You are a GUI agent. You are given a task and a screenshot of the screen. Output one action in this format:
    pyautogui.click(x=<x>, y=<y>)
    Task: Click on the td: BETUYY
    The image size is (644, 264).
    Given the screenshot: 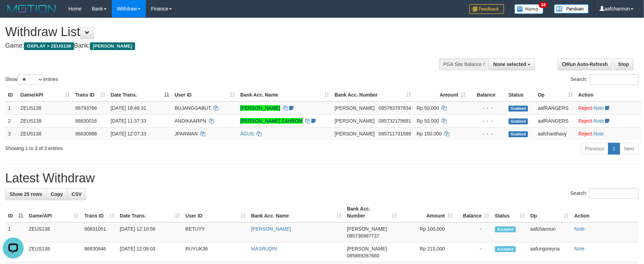 What is the action you would take?
    pyautogui.click(x=215, y=232)
    